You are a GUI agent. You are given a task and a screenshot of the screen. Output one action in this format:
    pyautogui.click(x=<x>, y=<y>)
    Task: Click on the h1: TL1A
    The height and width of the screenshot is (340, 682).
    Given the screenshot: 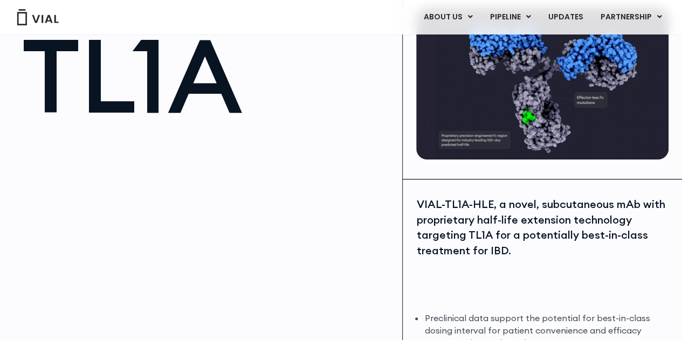 What is the action you would take?
    pyautogui.click(x=206, y=75)
    